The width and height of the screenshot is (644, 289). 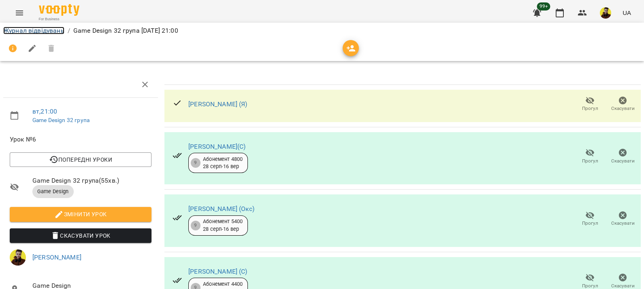 What do you see at coordinates (322, 31) in the screenshot?
I see `nav: breadcrumb` at bounding box center [322, 31].